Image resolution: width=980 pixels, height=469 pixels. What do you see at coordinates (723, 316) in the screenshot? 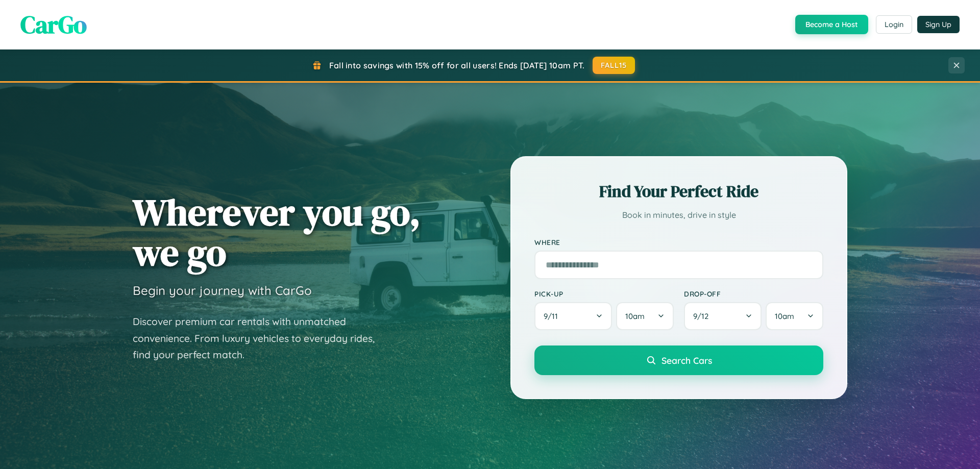
I see `button: 9/12` at bounding box center [723, 316].